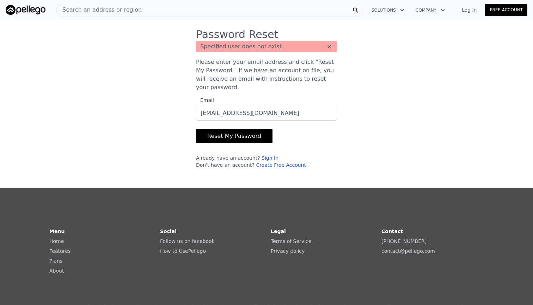 Image resolution: width=533 pixels, height=305 pixels. I want to click on strong: Contact, so click(392, 231).